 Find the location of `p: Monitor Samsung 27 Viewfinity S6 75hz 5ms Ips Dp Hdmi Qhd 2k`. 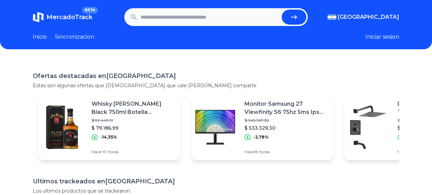

p: Monitor Samsung 27 Viewfinity S6 75hz 5ms Ips Dp Hdmi Qhd 2k is located at coordinates (286, 108).